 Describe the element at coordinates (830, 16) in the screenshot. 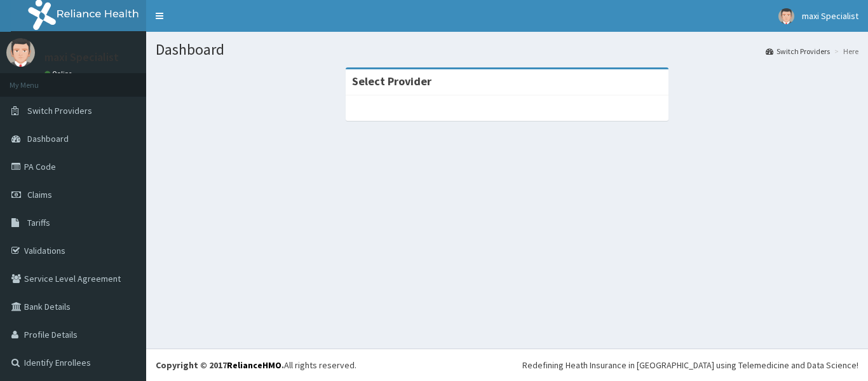

I see `span: maxi Specialist` at that location.